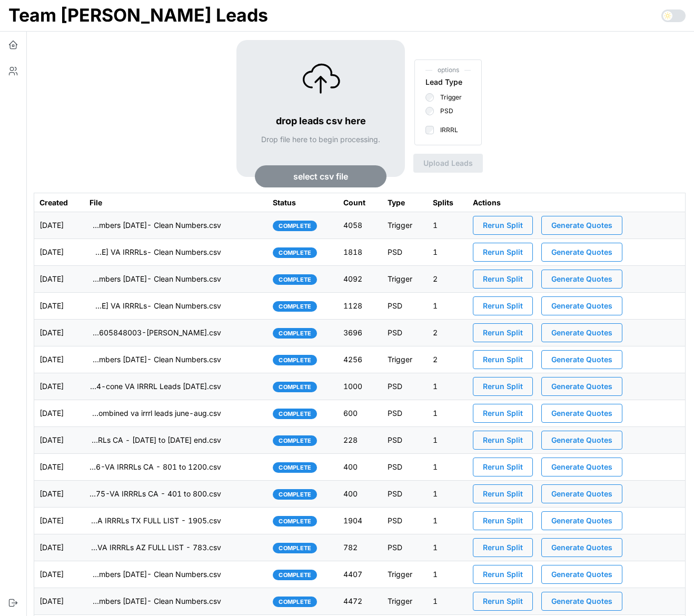 This screenshot has height=616, width=694. I want to click on td: 4256, so click(360, 359).